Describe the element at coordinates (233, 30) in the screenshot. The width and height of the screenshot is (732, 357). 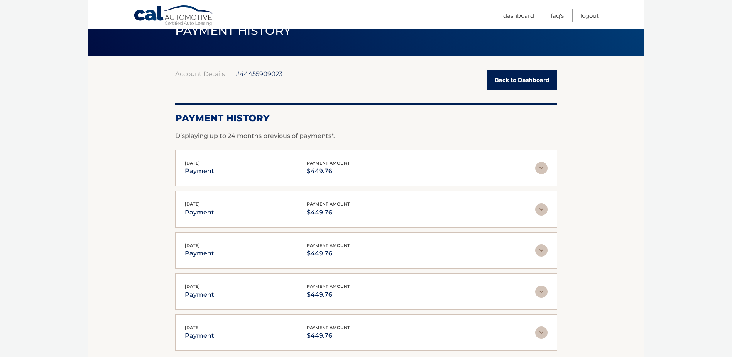
I see `span: PAYMENT HISTORY` at that location.